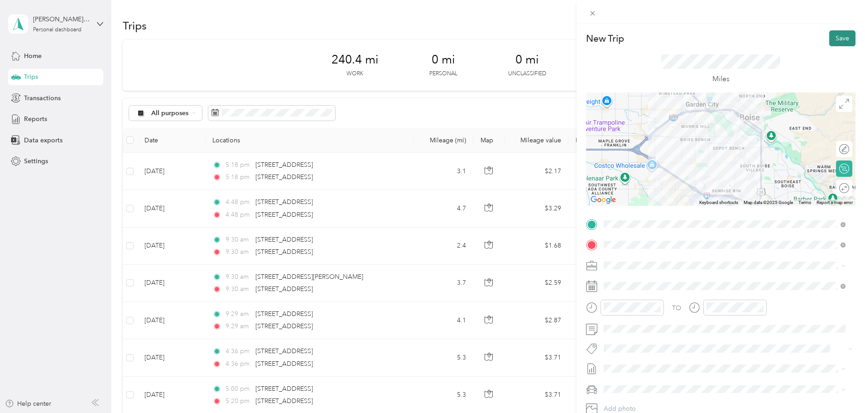 The image size is (865, 413). I want to click on p: New Trip, so click(605, 39).